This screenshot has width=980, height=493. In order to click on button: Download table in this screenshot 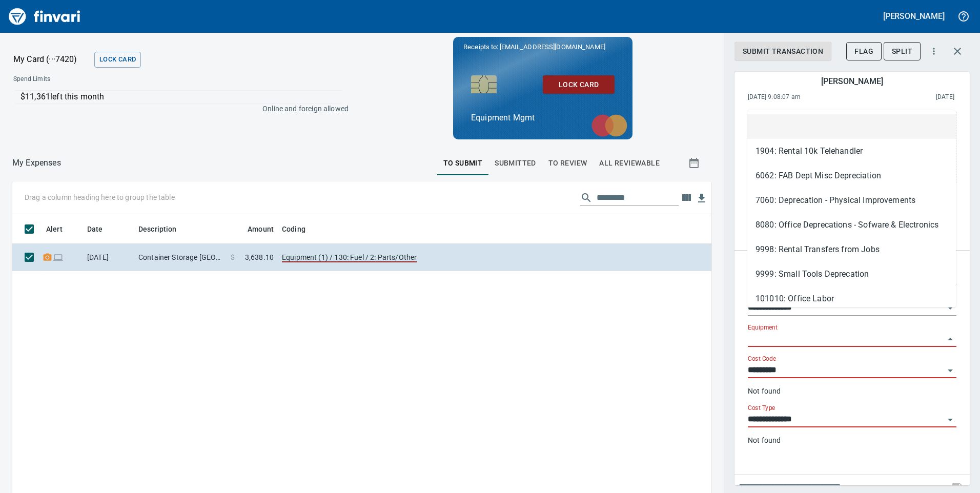, I will do `click(701, 199)`.